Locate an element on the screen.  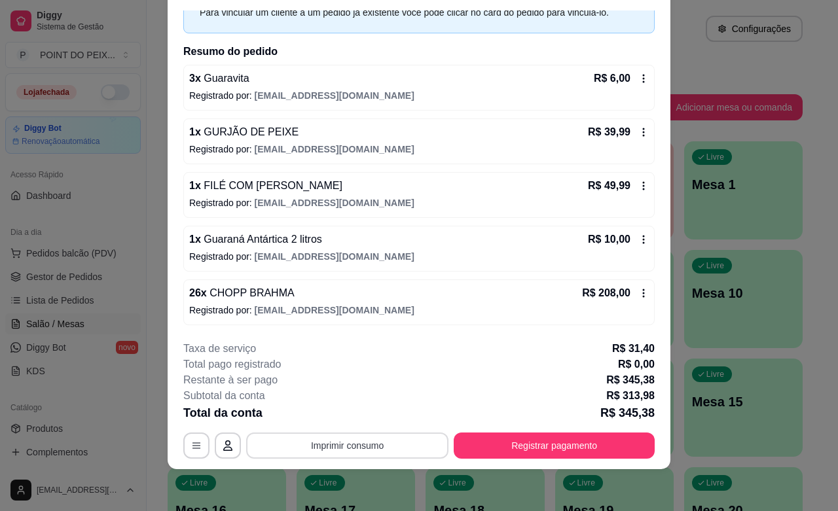
p: R$ 31,40 is located at coordinates (633, 349).